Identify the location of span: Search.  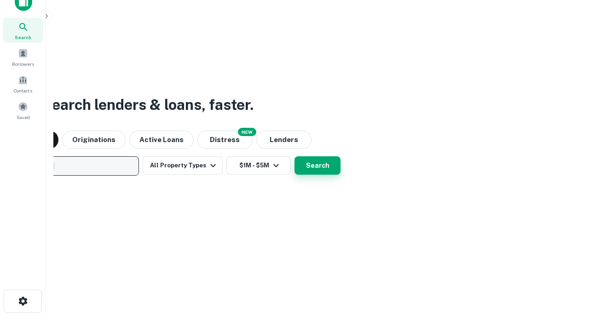
(23, 37).